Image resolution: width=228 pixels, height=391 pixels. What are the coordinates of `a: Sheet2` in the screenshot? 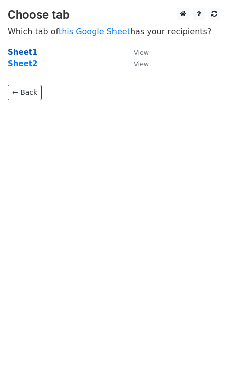 It's located at (22, 64).